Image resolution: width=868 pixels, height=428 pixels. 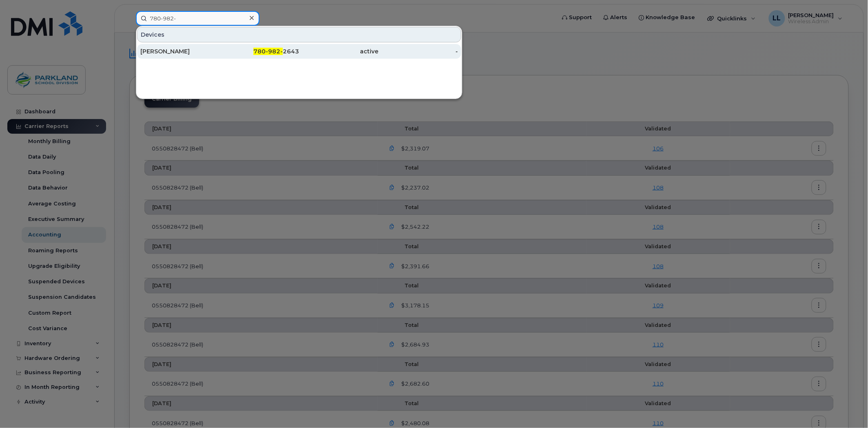 What do you see at coordinates (260, 51) in the screenshot?
I see `div: 2643` at bounding box center [260, 51].